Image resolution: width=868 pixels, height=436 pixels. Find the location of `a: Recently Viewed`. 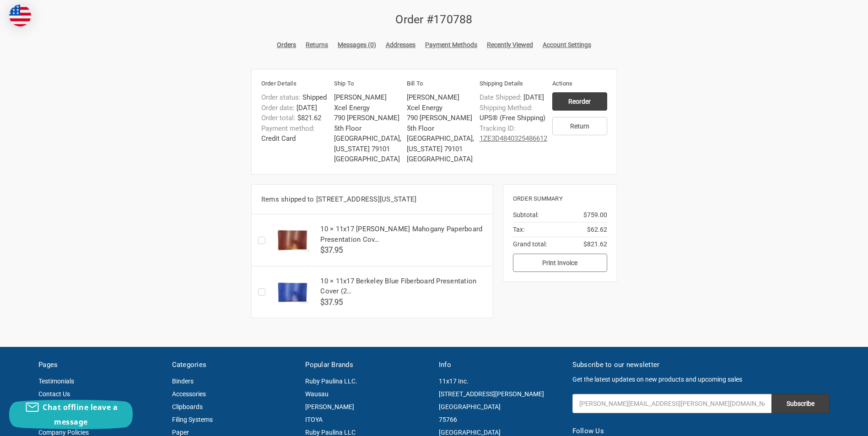

a: Recently Viewed is located at coordinates (510, 45).